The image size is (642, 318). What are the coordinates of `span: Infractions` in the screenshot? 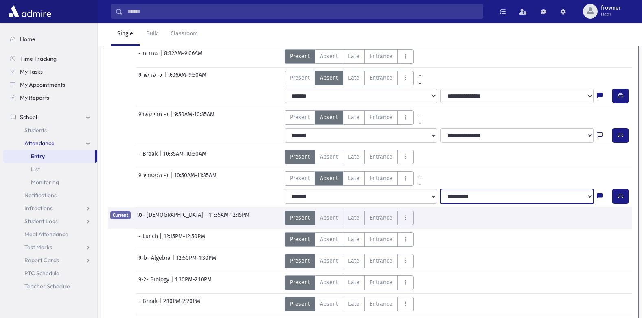 It's located at (38, 208).